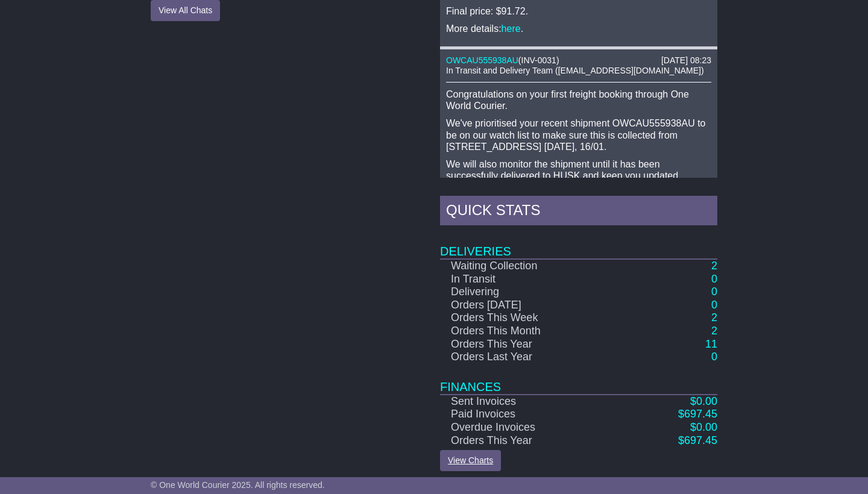 The image size is (868, 494). Describe the element at coordinates (711, 344) in the screenshot. I see `a: 11` at that location.